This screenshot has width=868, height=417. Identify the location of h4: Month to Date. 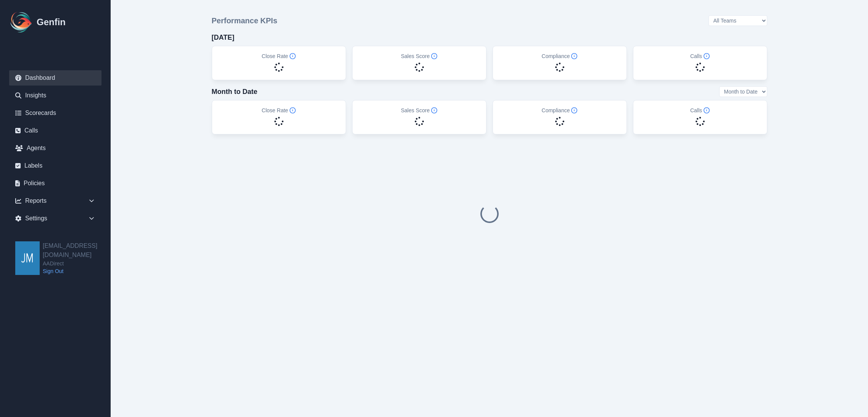
(234, 91).